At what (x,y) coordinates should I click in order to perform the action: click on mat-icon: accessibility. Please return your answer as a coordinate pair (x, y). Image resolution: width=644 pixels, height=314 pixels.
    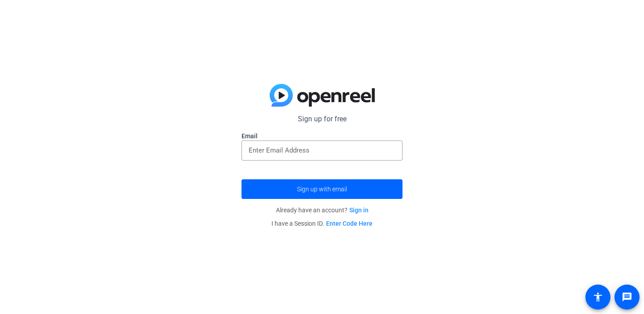
    Looking at the image, I should click on (598, 297).